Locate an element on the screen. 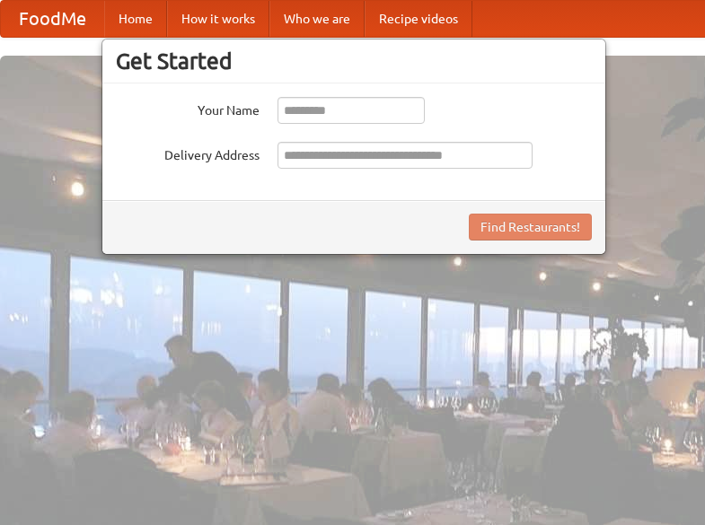  label: Your Name is located at coordinates (188, 108).